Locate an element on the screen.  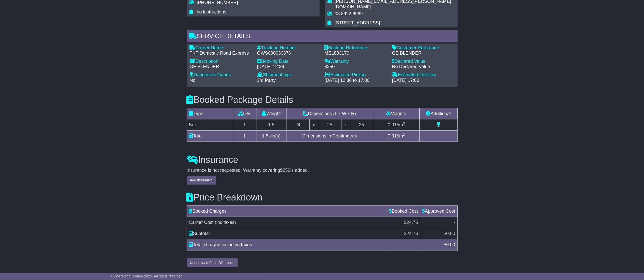
span: 3rd Party is located at coordinates (266, 80).